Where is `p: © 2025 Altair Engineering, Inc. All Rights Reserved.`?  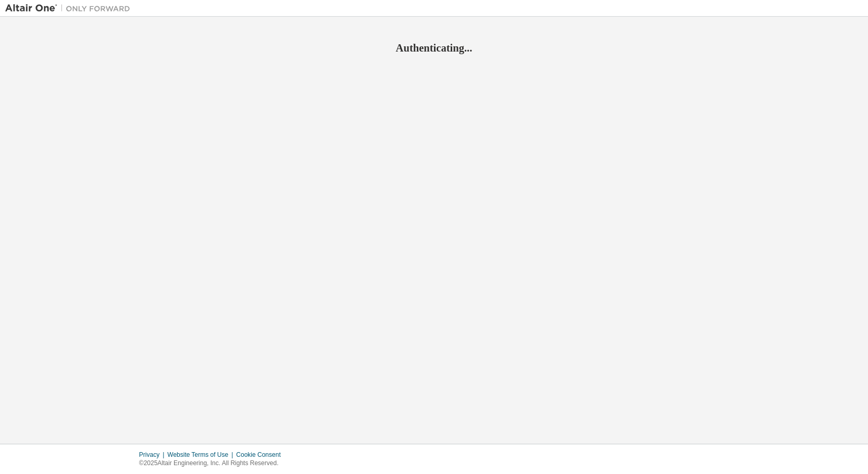 p: © 2025 Altair Engineering, Inc. All Rights Reserved. is located at coordinates (213, 463).